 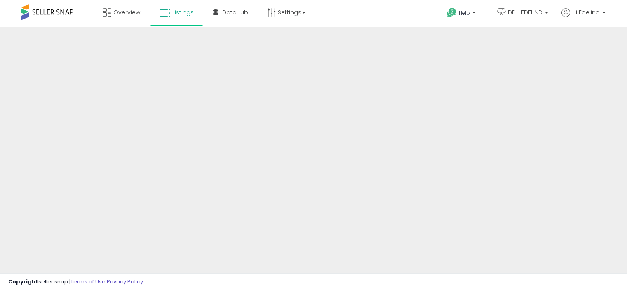 What do you see at coordinates (464, 13) in the screenshot?
I see `span: Help` at bounding box center [464, 13].